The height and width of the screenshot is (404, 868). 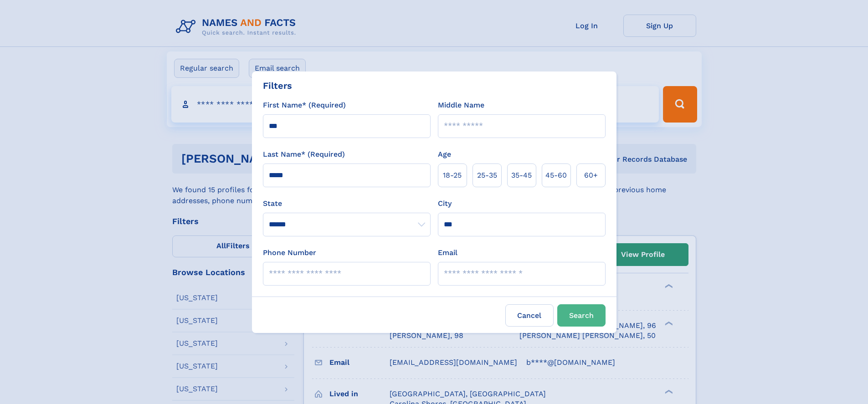 What do you see at coordinates (347, 204) in the screenshot?
I see `label: State` at bounding box center [347, 204].